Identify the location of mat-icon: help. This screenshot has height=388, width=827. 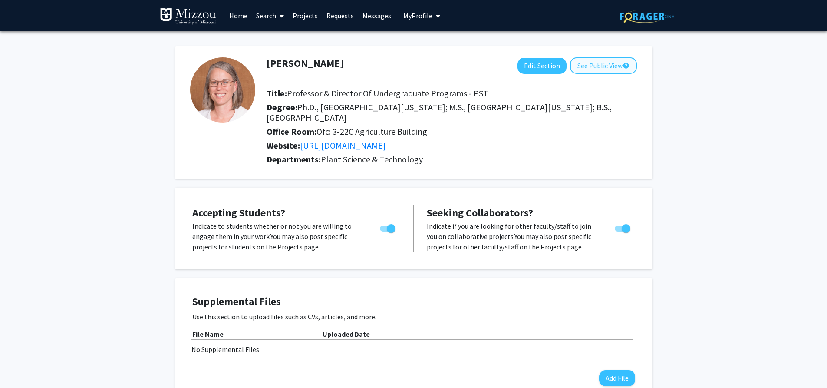
(626, 66).